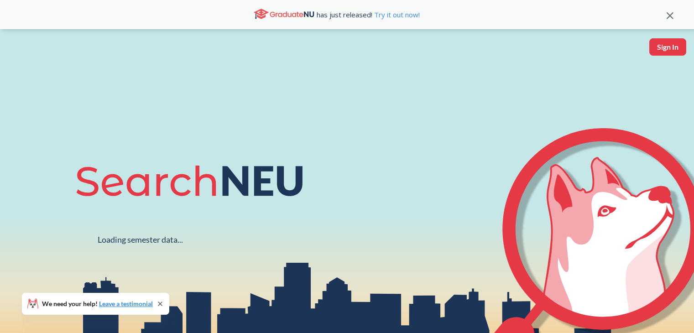  Describe the element at coordinates (126, 304) in the screenshot. I see `a: Leave a testimonial` at that location.